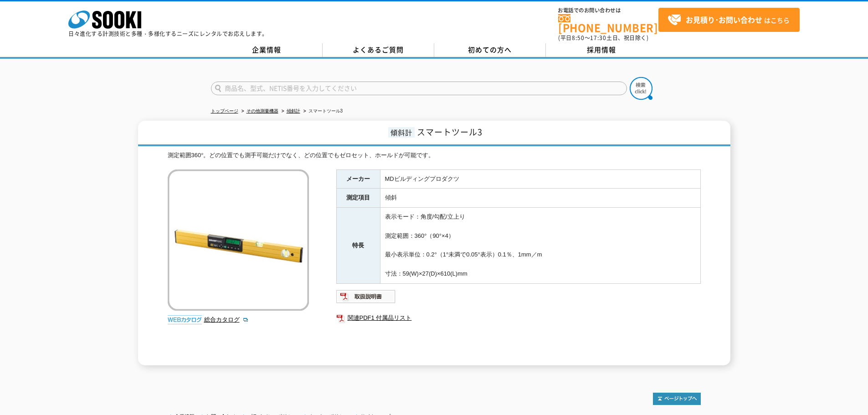 The width and height of the screenshot is (868, 415). Describe the element at coordinates (540, 198) in the screenshot. I see `td: 傾斜` at that location.